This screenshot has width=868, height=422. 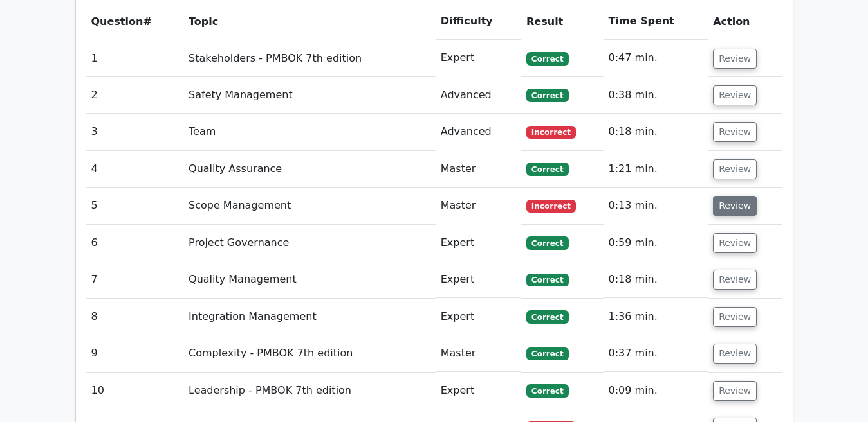 What do you see at coordinates (310, 58) in the screenshot?
I see `td: Stakeholders - PMBOK 7th edition` at bounding box center [310, 58].